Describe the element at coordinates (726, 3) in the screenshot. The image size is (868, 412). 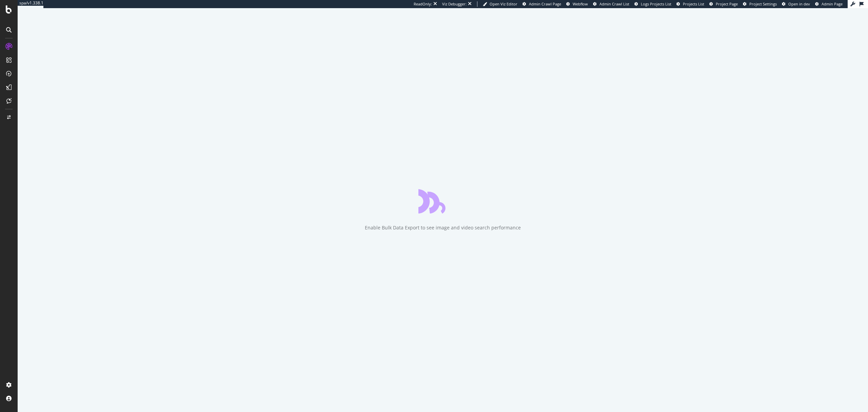
I see `span: Project Page` at that location.